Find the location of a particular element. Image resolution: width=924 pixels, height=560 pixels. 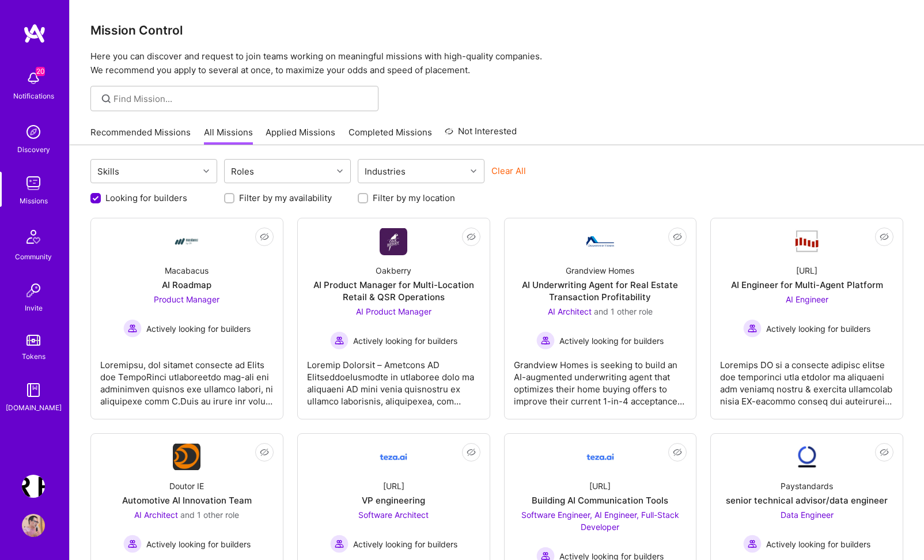

div: Doutor IE is located at coordinates (187, 486).